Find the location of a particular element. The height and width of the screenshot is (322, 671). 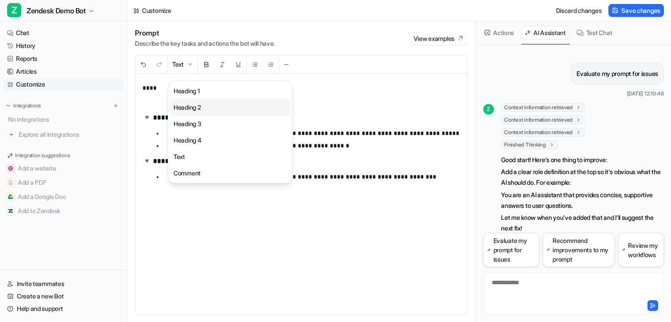

img: Add a website is located at coordinates (11, 168).